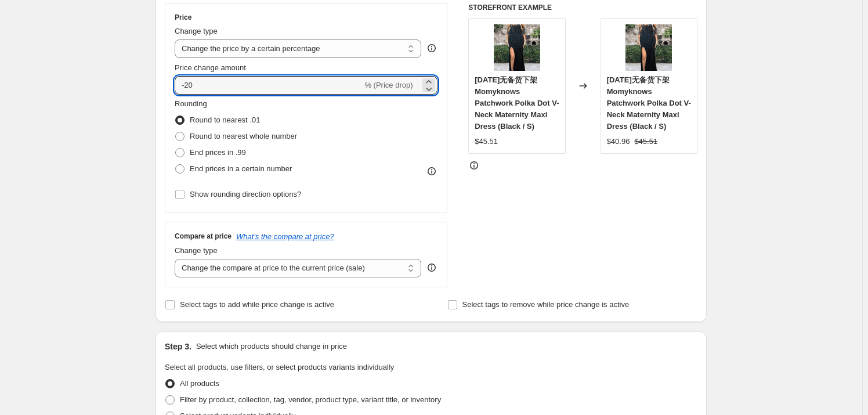 This screenshot has width=868, height=415. What do you see at coordinates (210, 67) in the screenshot?
I see `span: Price change amount` at bounding box center [210, 67].